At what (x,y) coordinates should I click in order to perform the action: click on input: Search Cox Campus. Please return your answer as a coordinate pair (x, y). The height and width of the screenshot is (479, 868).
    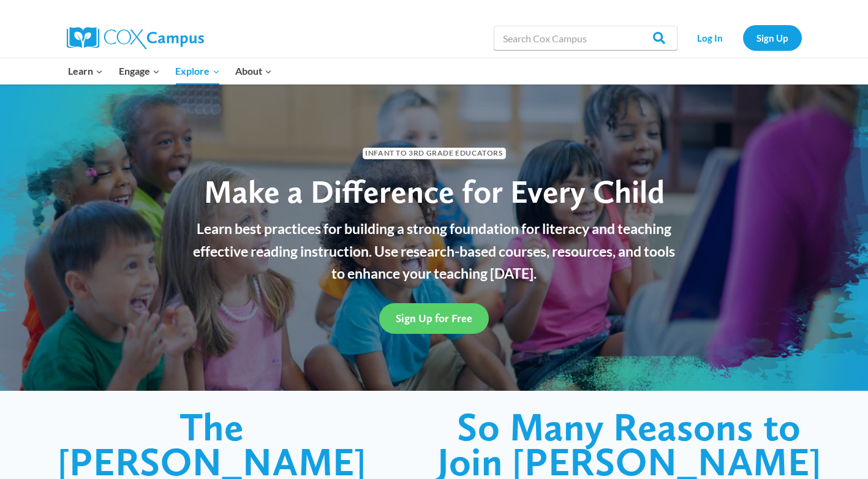
    Looking at the image, I should click on (586, 38).